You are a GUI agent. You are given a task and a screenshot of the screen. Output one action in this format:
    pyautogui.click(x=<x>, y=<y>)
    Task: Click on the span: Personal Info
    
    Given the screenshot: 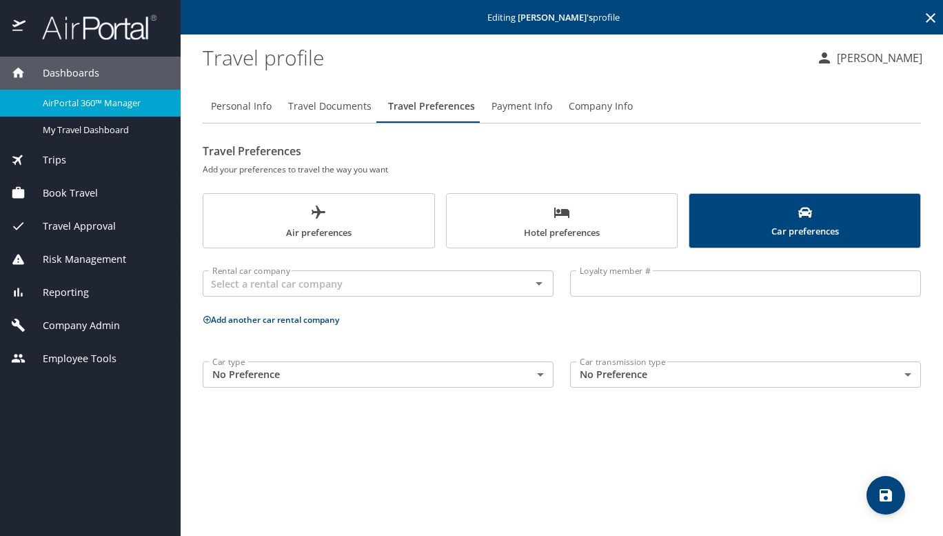 What is the action you would take?
    pyautogui.click(x=241, y=106)
    